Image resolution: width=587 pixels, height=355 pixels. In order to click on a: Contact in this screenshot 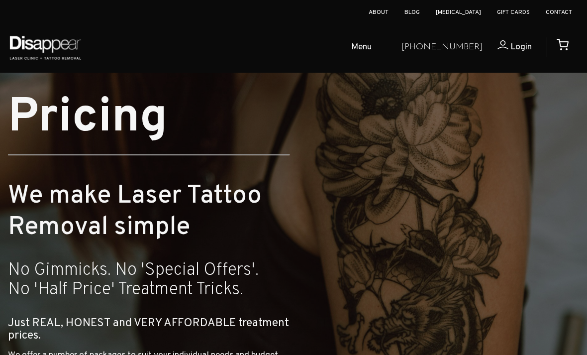, I will do `click(559, 12)`.